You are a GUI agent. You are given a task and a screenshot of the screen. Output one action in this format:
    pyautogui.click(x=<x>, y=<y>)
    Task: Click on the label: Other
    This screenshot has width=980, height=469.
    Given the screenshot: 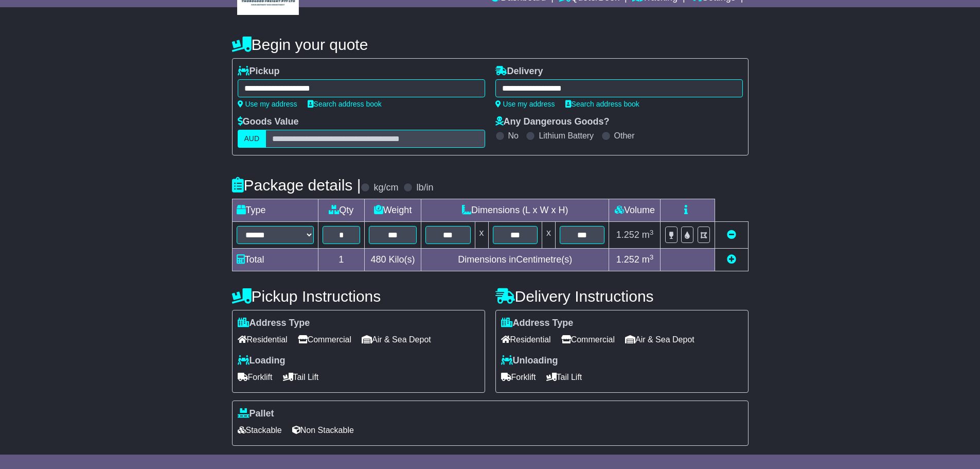 What is the action you would take?
    pyautogui.click(x=624, y=135)
    